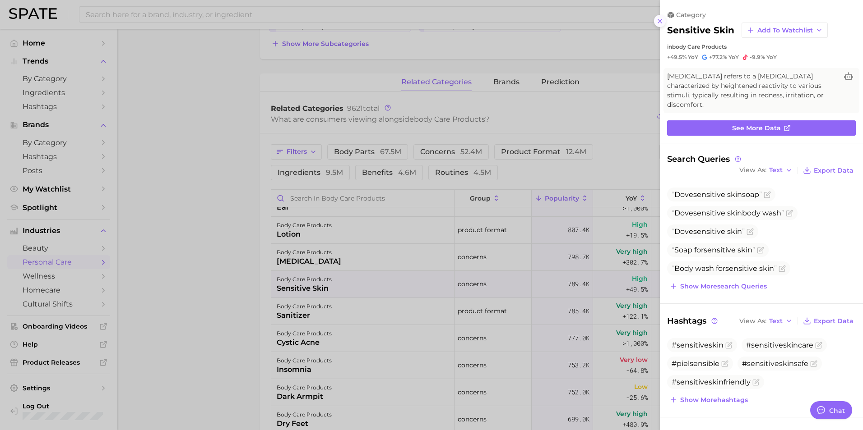 The image size is (863, 430). I want to click on span: #sensitiveskinfriendly, so click(711, 382).